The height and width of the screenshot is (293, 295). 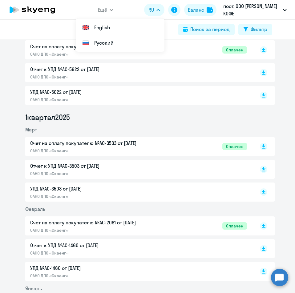 What do you see at coordinates (150, 117) in the screenshot?
I see `li: 1 квартал 2025` at bounding box center [150, 117].